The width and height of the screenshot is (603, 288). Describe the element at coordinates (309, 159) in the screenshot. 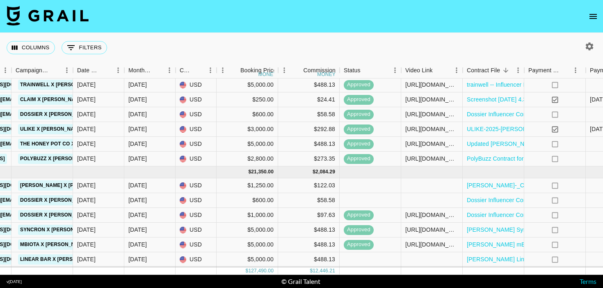

I see `div: $273.35` at that location.